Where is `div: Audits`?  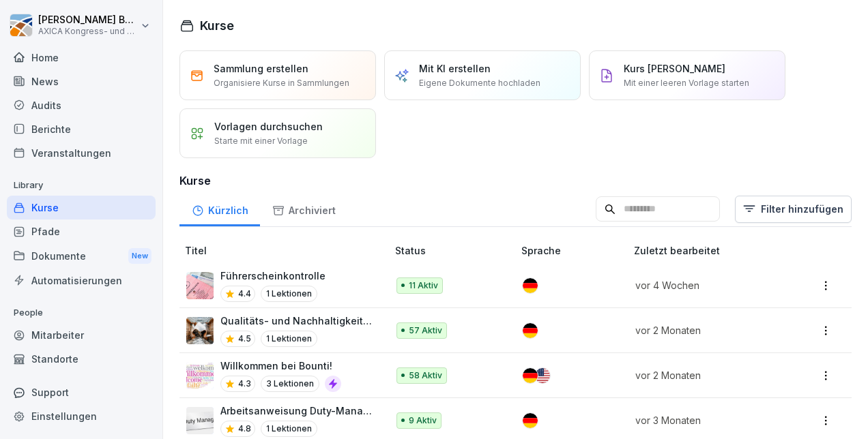
div: Audits is located at coordinates (82, 105).